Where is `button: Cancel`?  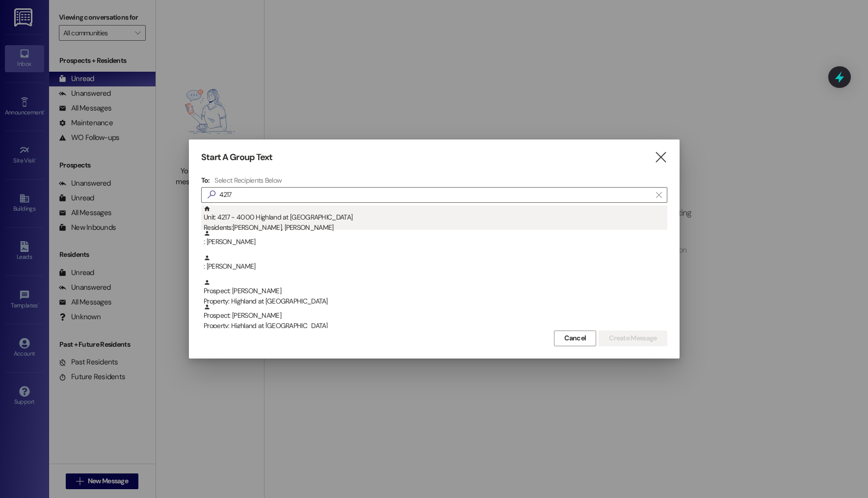
button: Cancel is located at coordinates (575, 338).